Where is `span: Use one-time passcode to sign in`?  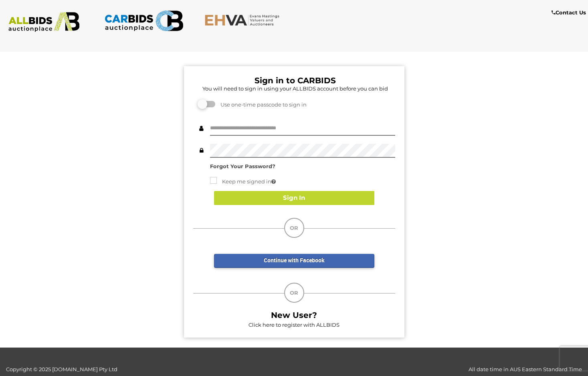 span: Use one-time passcode to sign in is located at coordinates (261, 104).